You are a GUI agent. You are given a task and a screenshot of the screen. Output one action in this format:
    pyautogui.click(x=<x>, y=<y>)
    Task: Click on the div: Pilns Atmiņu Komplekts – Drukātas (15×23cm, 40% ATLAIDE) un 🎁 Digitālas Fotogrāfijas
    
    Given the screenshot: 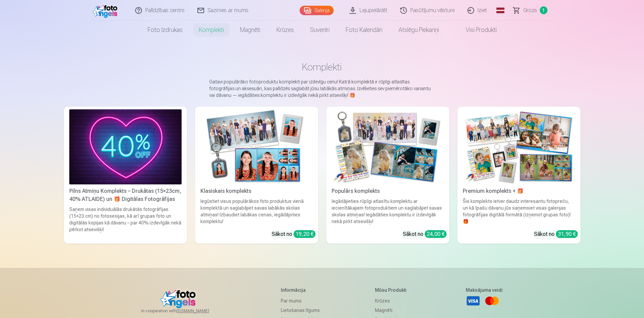 What is the action you would take?
    pyautogui.click(x=125, y=195)
    